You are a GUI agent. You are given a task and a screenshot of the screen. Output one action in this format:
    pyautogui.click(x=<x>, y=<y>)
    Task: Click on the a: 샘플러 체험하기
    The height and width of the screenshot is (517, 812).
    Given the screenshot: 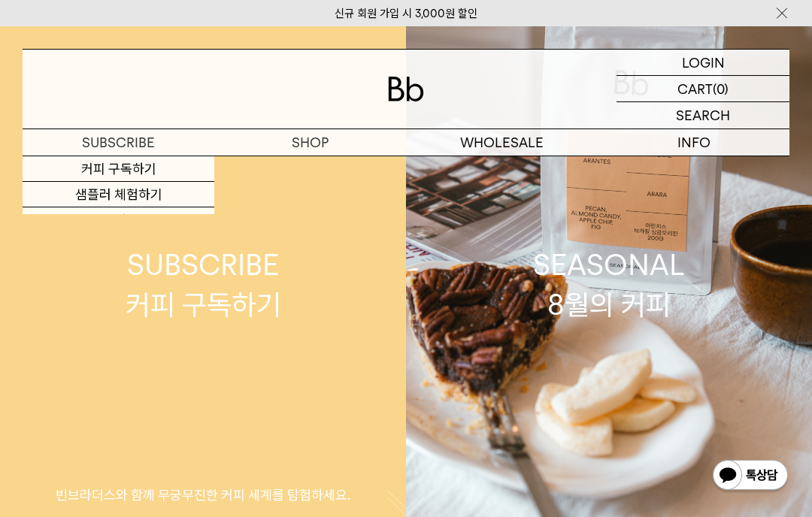 What is the action you would take?
    pyautogui.click(x=118, y=195)
    